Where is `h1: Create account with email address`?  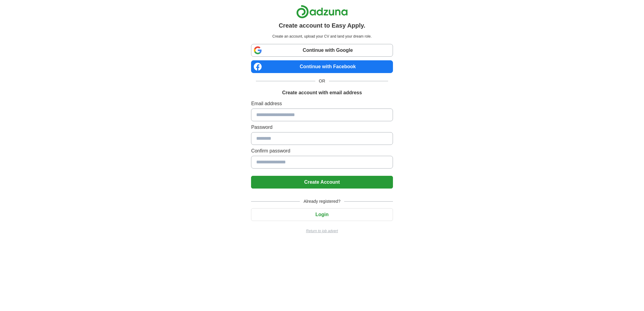 h1: Create account with email address is located at coordinates (322, 93).